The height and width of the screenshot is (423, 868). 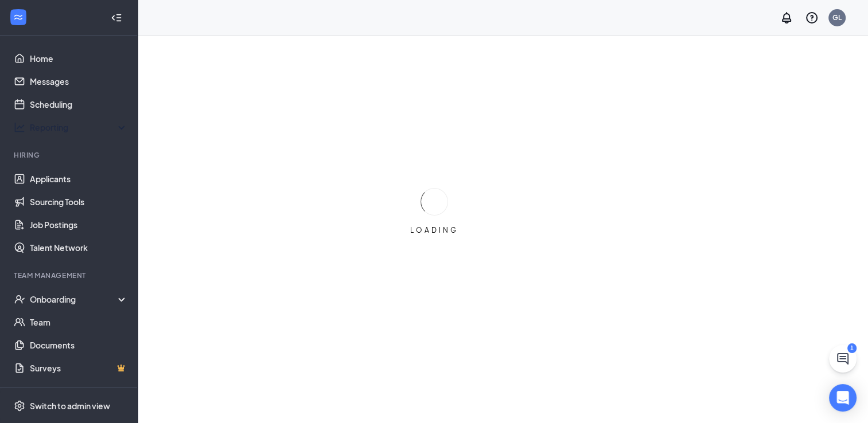 What do you see at coordinates (851, 348) in the screenshot?
I see `div: 1` at bounding box center [851, 348].